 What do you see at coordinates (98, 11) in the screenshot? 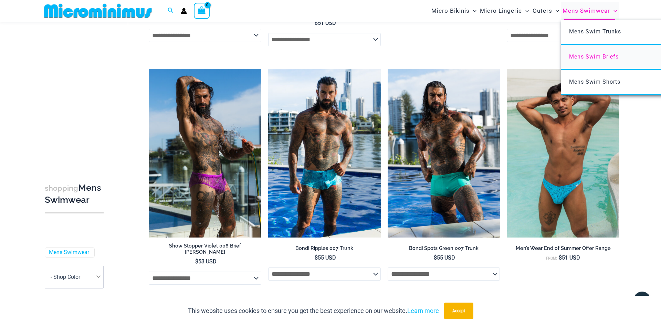
I see `img: MM SHOP LOGO FLAT` at bounding box center [98, 11].